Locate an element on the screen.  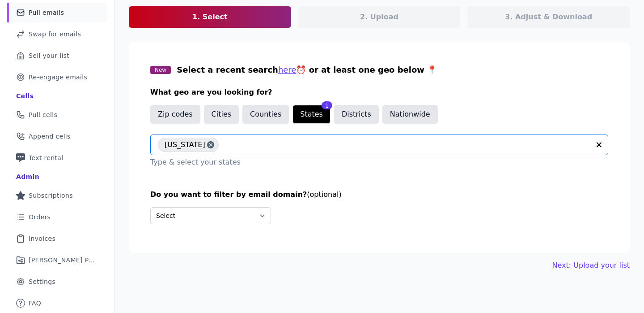
p: 3. Adjust & Download is located at coordinates (548, 17).